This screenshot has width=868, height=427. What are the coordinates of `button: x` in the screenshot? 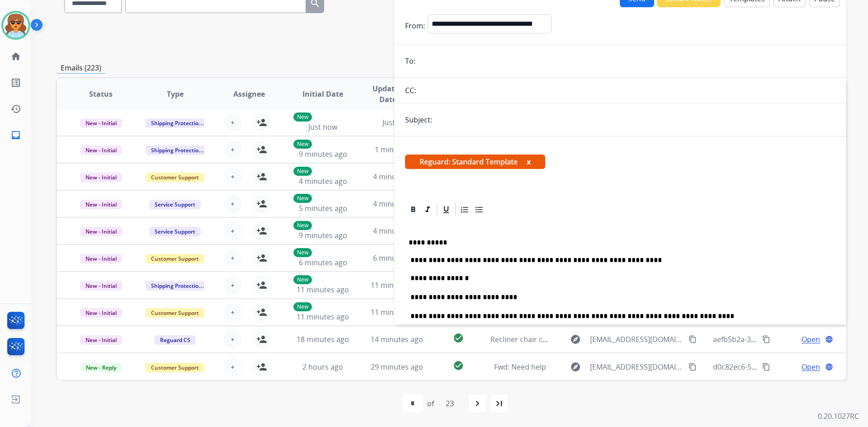 It's located at (529, 162).